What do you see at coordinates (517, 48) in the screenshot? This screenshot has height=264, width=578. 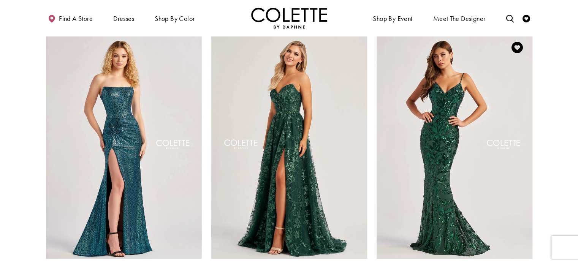 I see `a: Add to Wishlist` at bounding box center [517, 48].